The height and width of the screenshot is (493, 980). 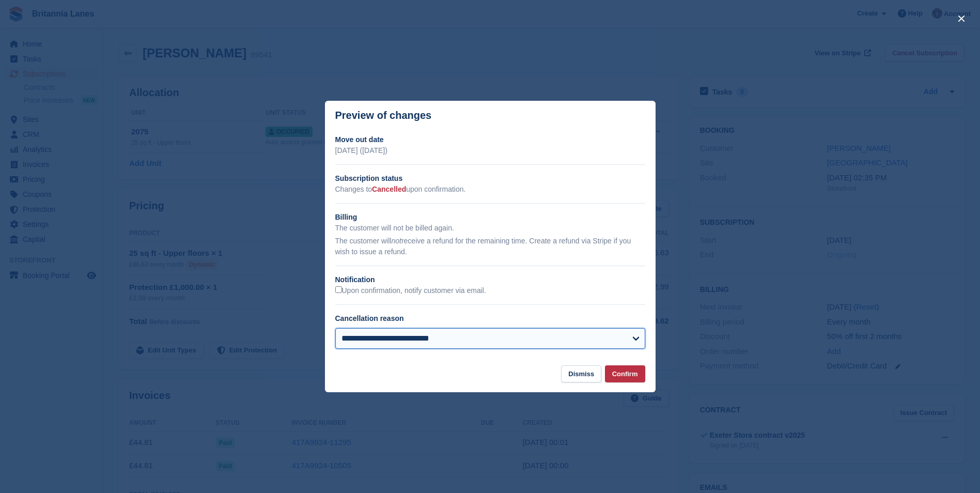 What do you see at coordinates (369, 318) in the screenshot?
I see `label: Cancellation reason` at bounding box center [369, 318].